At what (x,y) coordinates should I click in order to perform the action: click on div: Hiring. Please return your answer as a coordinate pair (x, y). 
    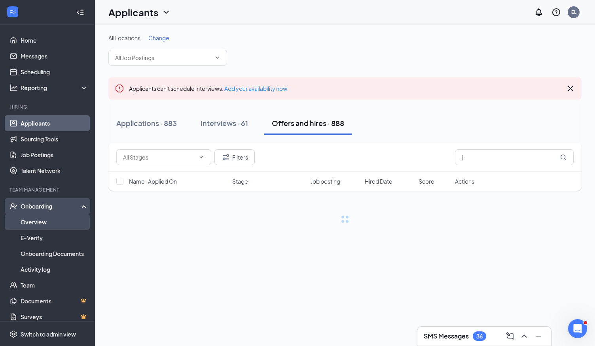
    Looking at the image, I should click on (48, 107).